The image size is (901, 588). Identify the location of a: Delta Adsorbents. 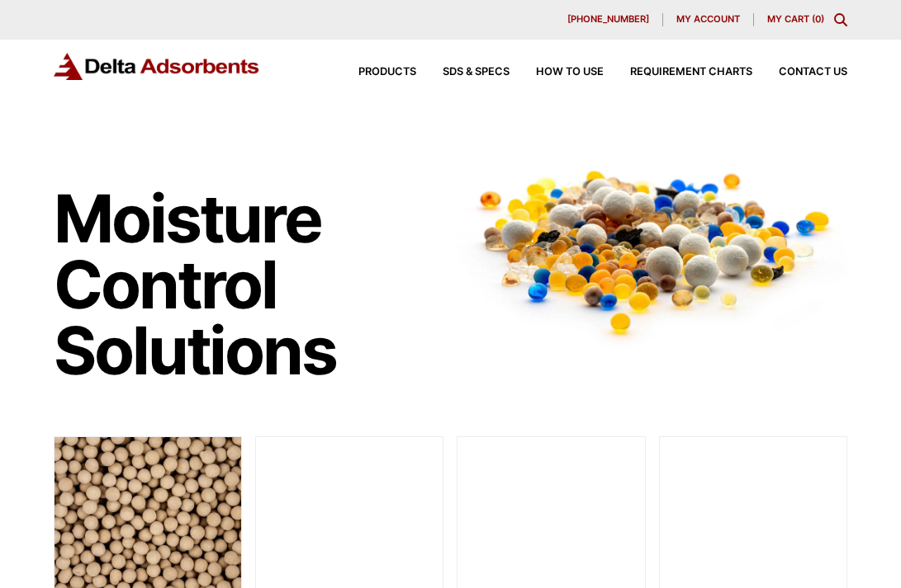
(157, 66).